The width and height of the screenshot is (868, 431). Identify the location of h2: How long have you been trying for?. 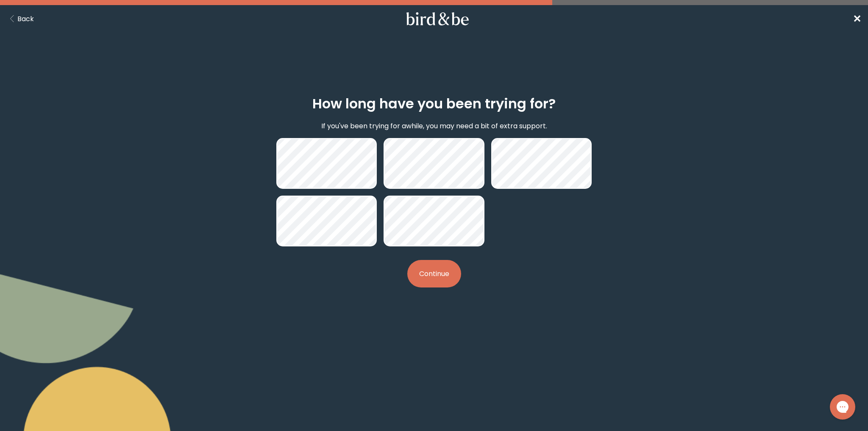
(434, 104).